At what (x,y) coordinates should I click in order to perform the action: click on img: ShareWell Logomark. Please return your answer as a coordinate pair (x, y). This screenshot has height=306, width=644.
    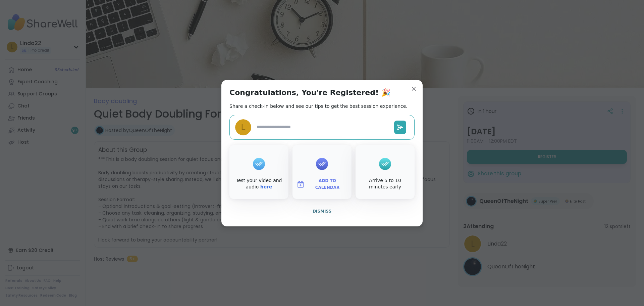
    Looking at the image, I should click on (300, 184).